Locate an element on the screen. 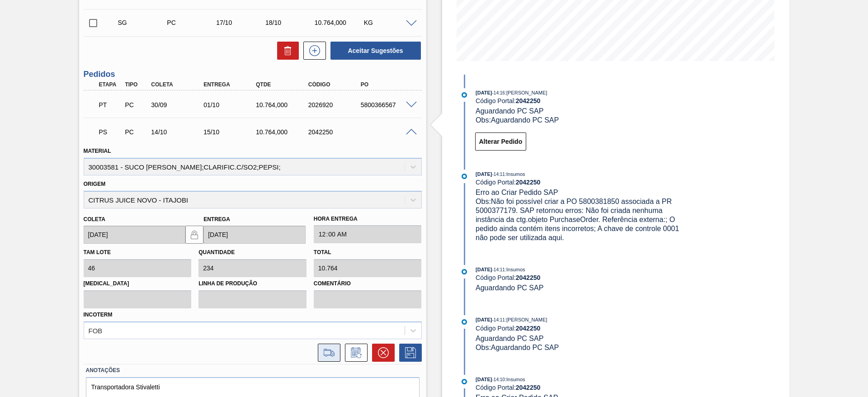  p: PS is located at coordinates (110, 132).